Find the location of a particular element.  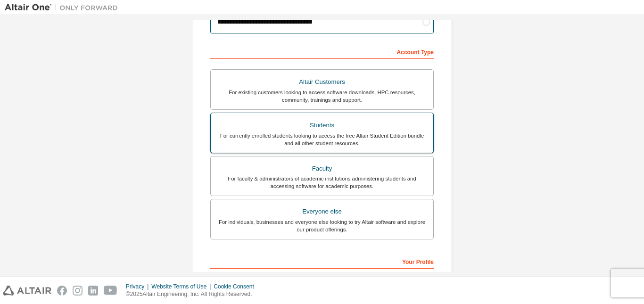

div: Your Profile is located at coordinates (322, 261).